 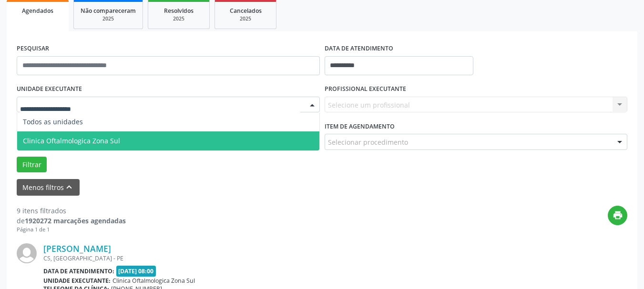 I want to click on label: PROFISSIONAL EXECUTANTE, so click(x=365, y=89).